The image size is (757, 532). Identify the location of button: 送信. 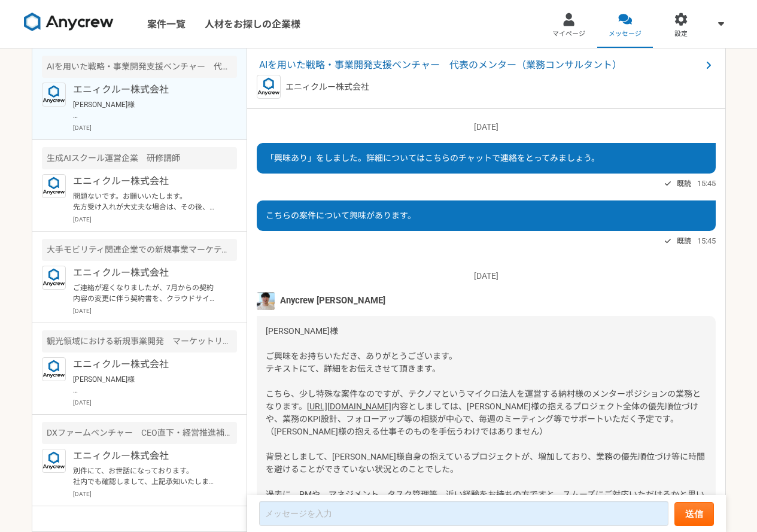
(695, 514).